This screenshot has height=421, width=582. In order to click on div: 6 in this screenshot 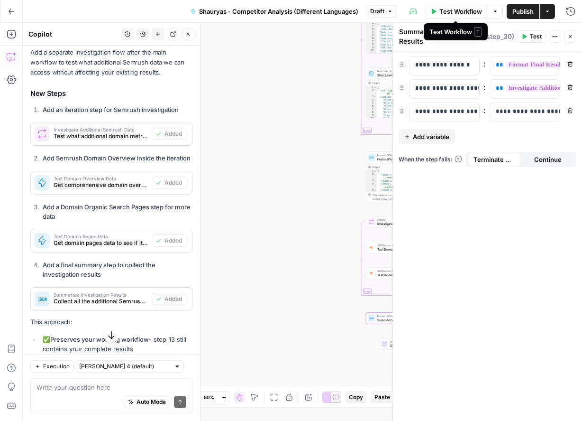, I will do `click(372, 38)`.